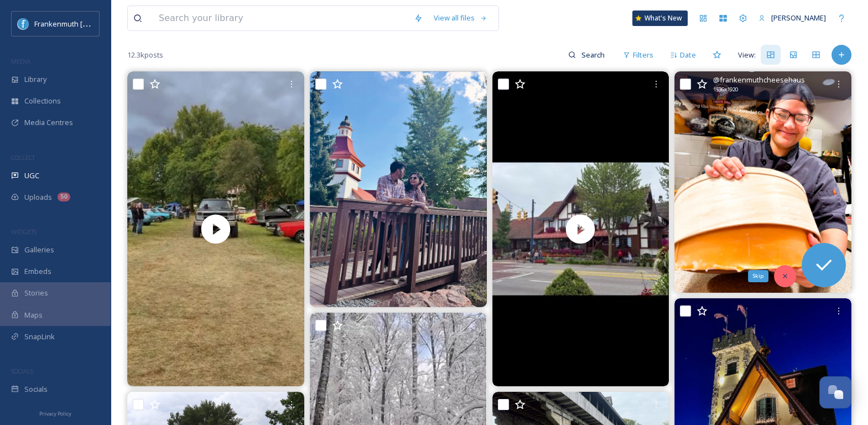 This screenshot has height=425, width=868. Describe the element at coordinates (759, 80) in the screenshot. I see `span: @ frankenmuthcheesehaus` at that location.